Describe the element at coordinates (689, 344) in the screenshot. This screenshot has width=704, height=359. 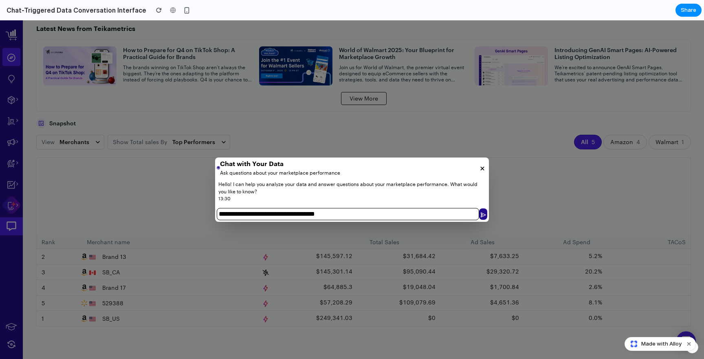
I see `button: Dismiss watermark` at that location.